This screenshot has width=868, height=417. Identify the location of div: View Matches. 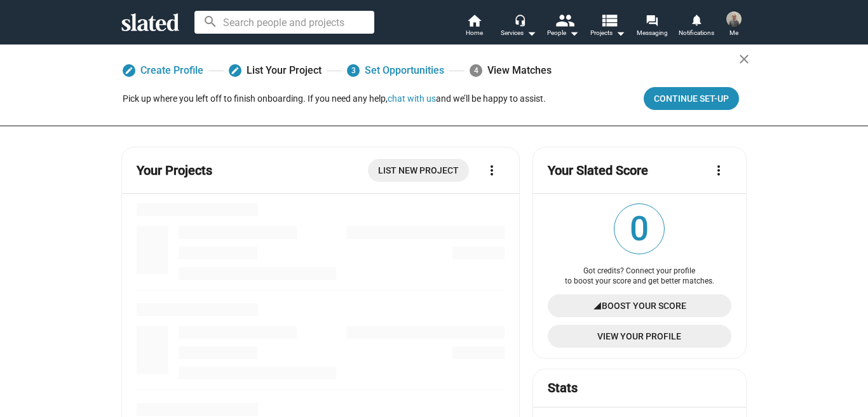
(510, 71).